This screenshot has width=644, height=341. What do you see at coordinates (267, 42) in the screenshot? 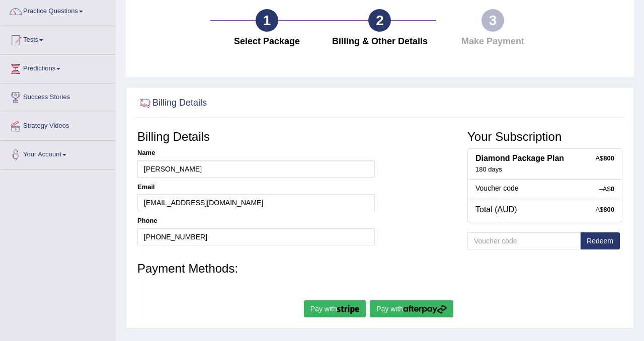
I see `h4: Select Package` at bounding box center [267, 42].